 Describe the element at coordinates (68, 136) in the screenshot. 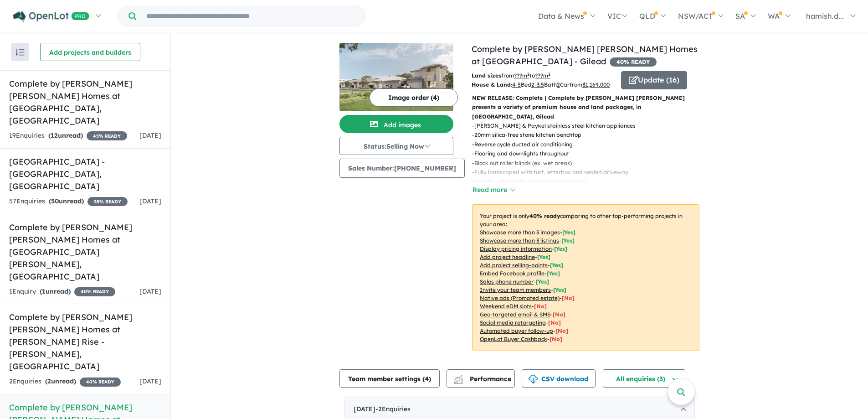

I see `div: 19 Enquir ies` at that location.